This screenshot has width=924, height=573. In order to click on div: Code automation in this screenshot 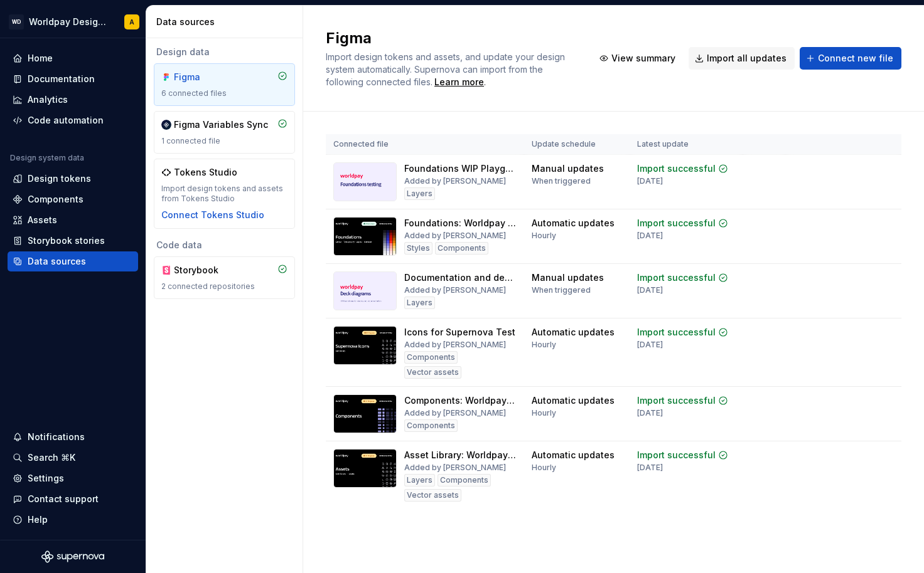, I will do `click(65, 121)`.